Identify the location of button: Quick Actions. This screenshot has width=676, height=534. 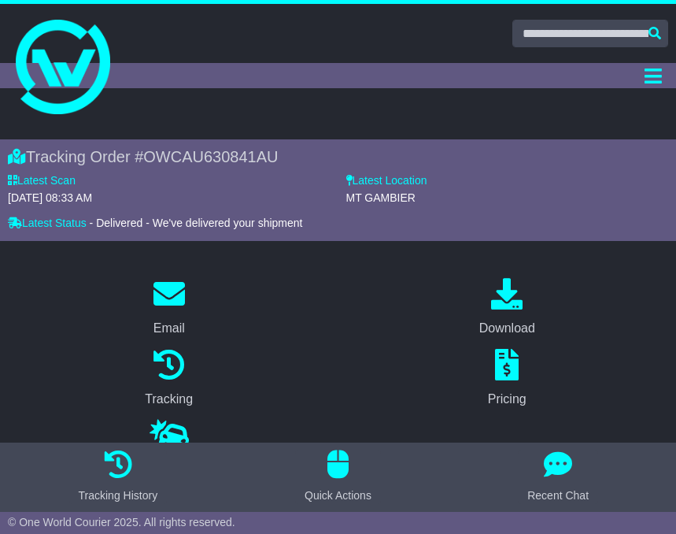
(338, 477).